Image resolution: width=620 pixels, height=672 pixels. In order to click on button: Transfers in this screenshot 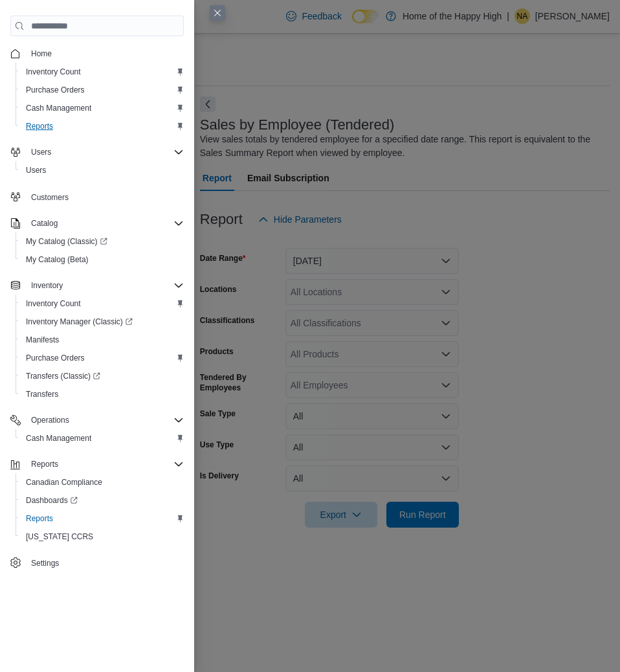, I will do `click(102, 394)`.